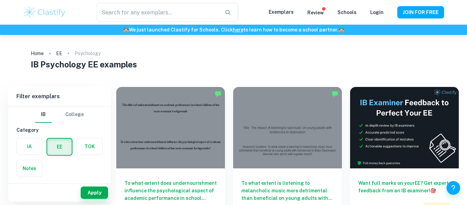 The image size is (467, 205). What do you see at coordinates (234, 30) in the screenshot?
I see `h6: We just launched Clastify for Schools. Click to learn how to become a school partner.` at bounding box center [234, 30].